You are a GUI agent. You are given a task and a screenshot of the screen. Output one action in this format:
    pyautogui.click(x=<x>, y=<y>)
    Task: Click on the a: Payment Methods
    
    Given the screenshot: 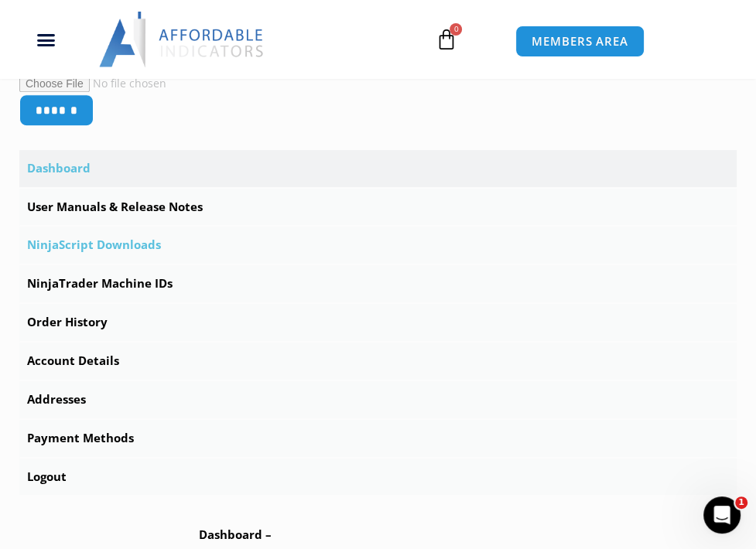 What is the action you would take?
    pyautogui.click(x=377, y=438)
    